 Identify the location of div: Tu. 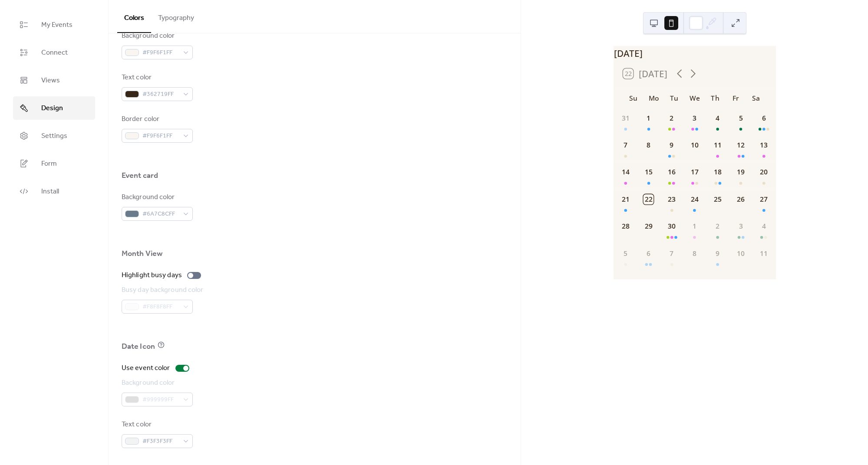
(674, 97).